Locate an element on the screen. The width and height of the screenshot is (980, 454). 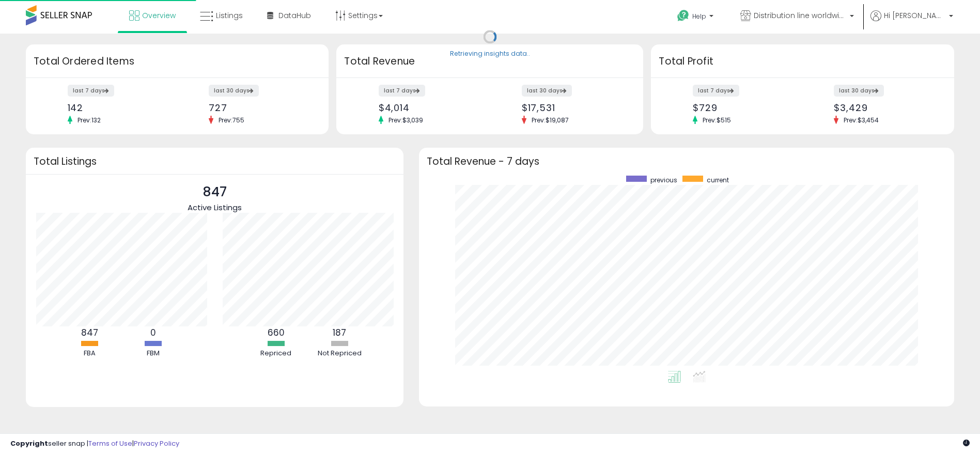
div: 142 is located at coordinates (119, 107).